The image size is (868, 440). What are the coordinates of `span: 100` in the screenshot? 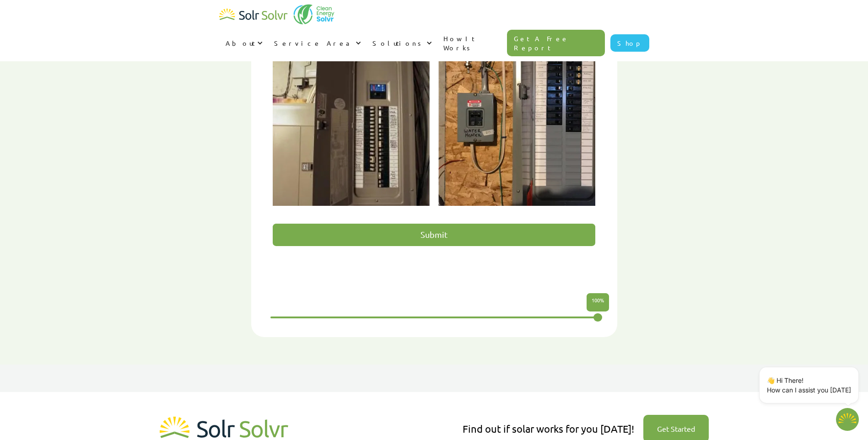 It's located at (596, 300).